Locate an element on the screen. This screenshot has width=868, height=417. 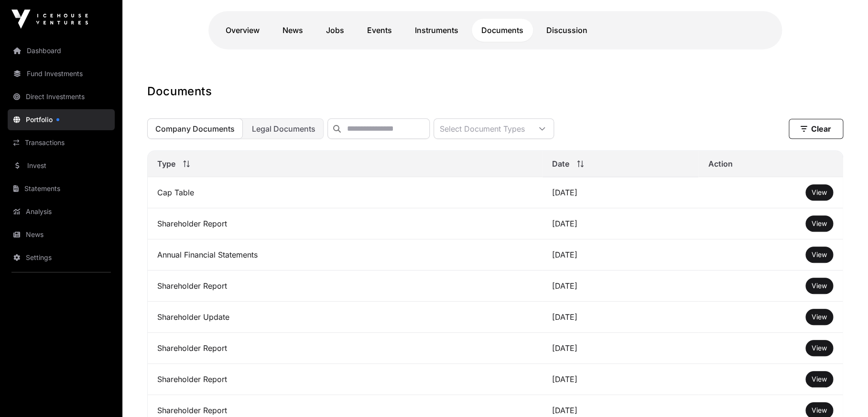
td: Annual Financial Statements is located at coordinates (345, 254).